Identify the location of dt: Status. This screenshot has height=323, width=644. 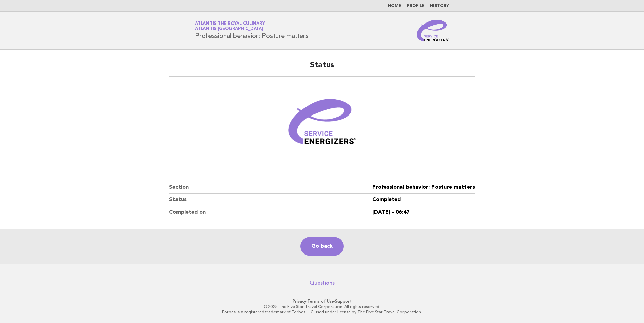
(270, 200).